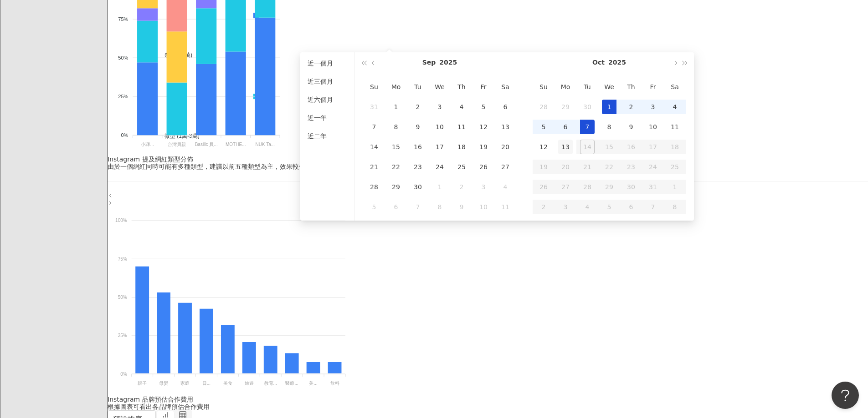  Describe the element at coordinates (125, 135) in the screenshot. I see `tspan: 0%` at that location.